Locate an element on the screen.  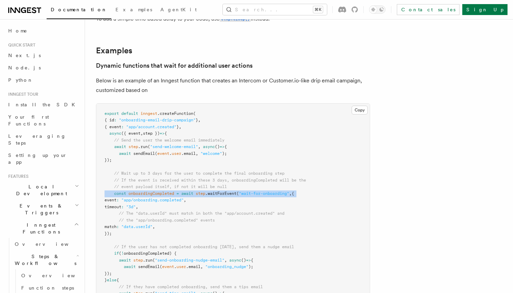
span: // The "data.userId" must match in both the "app/account.created" and is located at coordinates (201, 214).